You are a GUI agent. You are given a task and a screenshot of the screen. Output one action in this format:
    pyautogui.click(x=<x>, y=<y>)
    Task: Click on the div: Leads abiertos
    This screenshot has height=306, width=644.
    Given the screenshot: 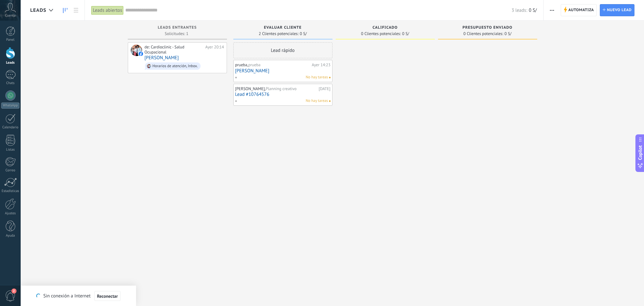 What is the action you would take?
    pyautogui.click(x=108, y=10)
    